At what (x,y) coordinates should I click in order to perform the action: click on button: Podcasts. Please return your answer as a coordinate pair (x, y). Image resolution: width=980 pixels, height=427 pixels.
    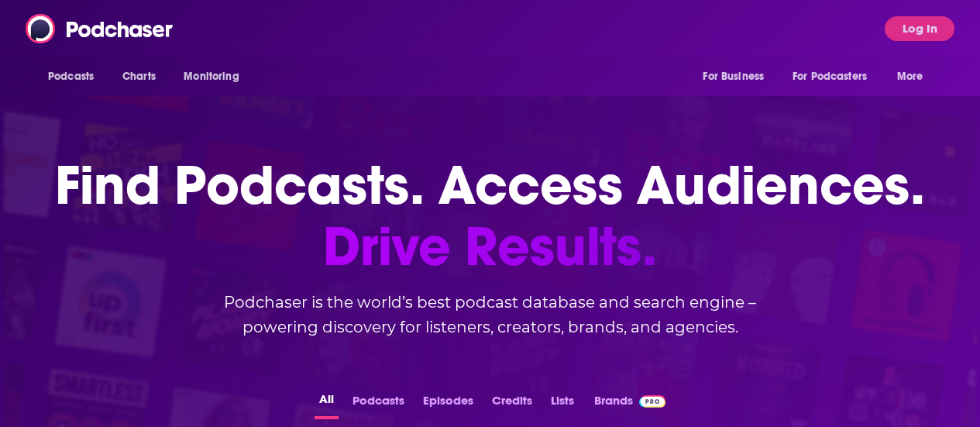
    Looking at the image, I should click on (378, 404).